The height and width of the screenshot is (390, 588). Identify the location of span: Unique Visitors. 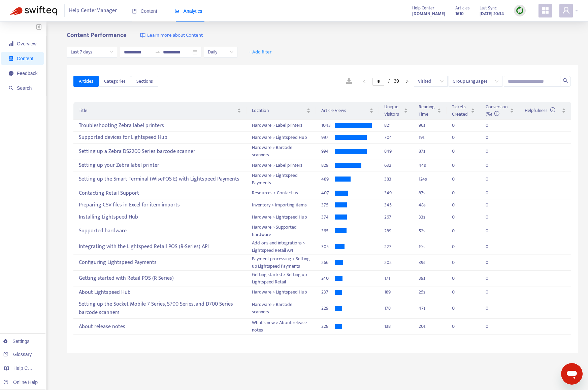
(393, 110).